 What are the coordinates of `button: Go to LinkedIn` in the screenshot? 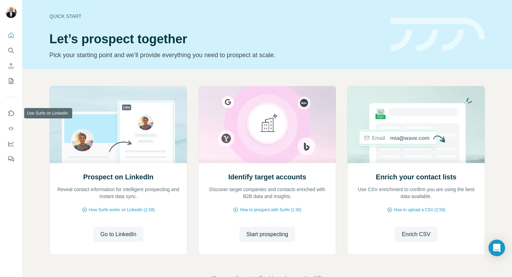 It's located at (118, 234).